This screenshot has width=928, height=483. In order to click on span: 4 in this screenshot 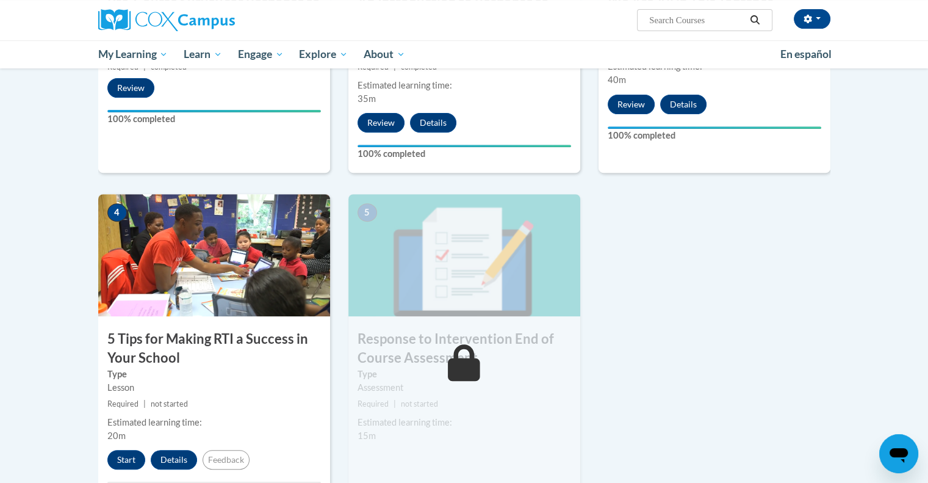, I will do `click(117, 212)`.